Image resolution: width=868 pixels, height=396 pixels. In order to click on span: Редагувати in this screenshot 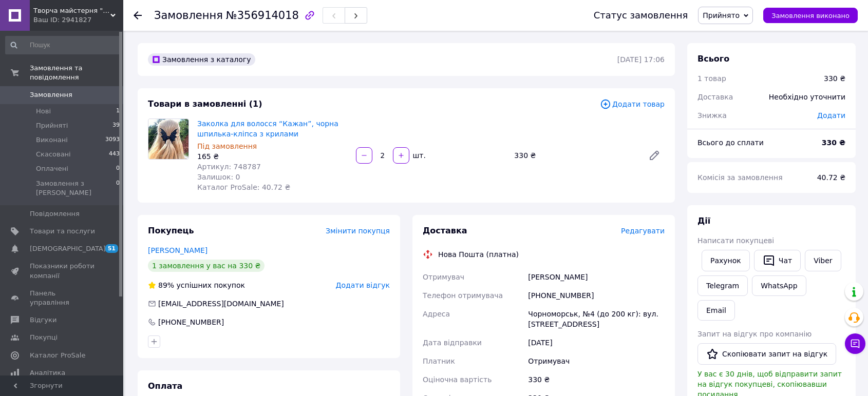, I will do `click(642, 231)`.